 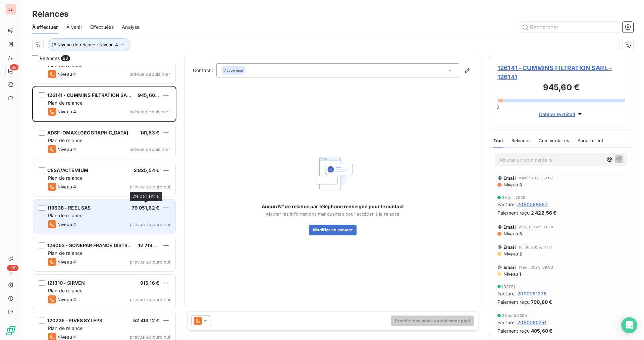 I want to click on span: 126141 - CUMMINS FILTRATION SARL, so click(x=90, y=95).